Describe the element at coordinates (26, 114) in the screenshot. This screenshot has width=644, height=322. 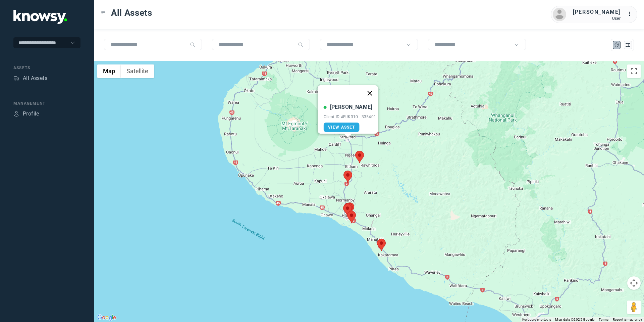
I see `a: ProfileProfile` at that location.